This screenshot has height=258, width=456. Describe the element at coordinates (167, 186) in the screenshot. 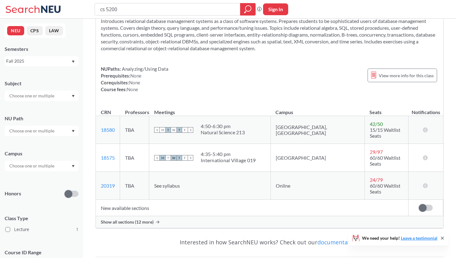

I see `span: See syllabus` at that location.